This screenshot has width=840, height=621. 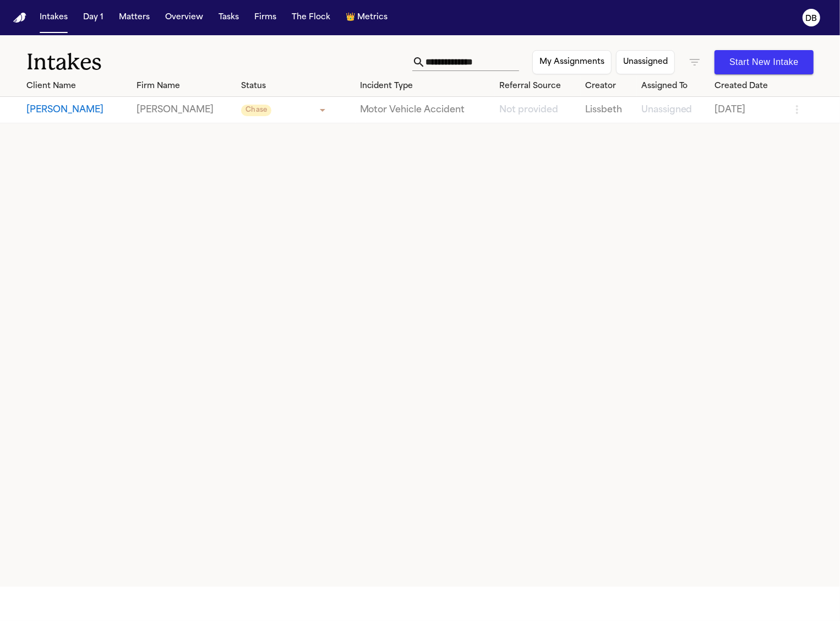 What do you see at coordinates (20, 18) in the screenshot?
I see `a: Home` at bounding box center [20, 18].